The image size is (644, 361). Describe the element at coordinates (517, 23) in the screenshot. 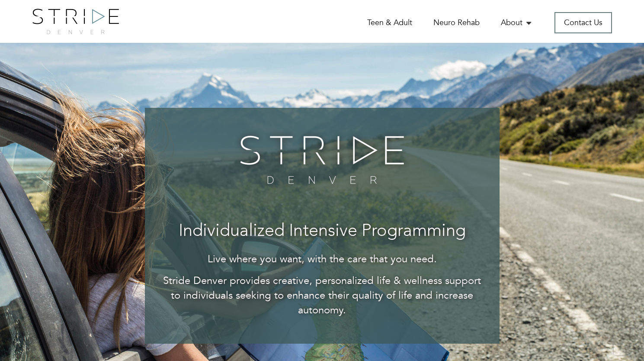

I see `a: About` at that location.